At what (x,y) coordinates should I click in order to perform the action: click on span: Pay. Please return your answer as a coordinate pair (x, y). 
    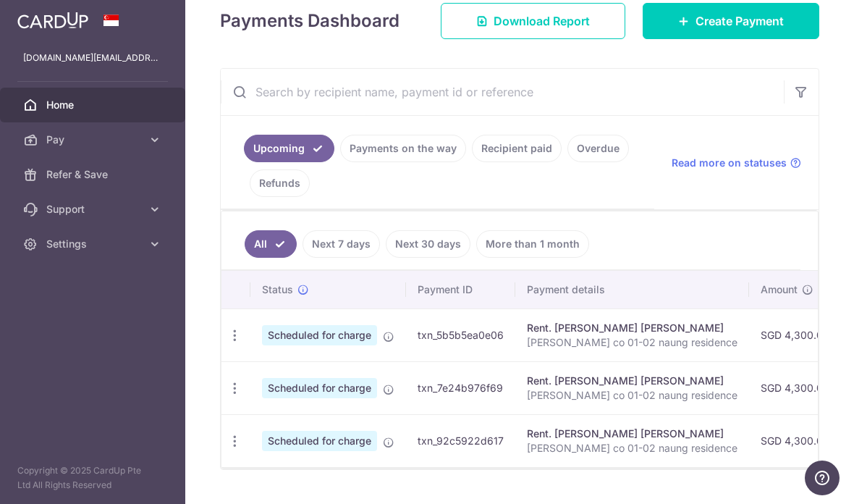
    Looking at the image, I should click on (94, 140).